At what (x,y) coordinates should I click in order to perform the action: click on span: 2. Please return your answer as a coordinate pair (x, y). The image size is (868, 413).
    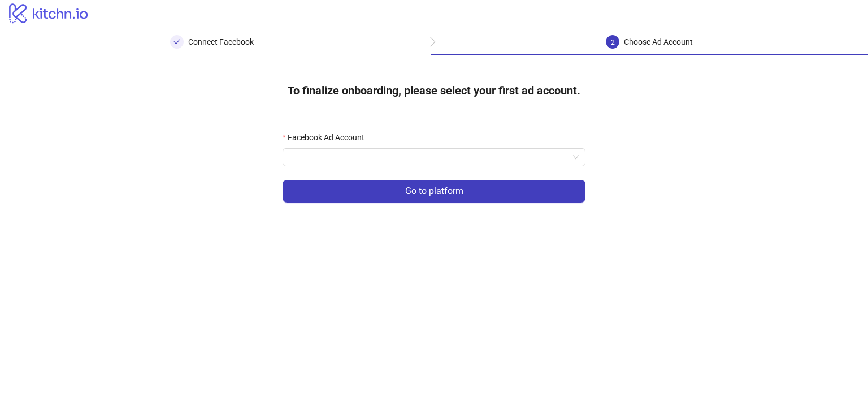
    Looking at the image, I should click on (613, 43).